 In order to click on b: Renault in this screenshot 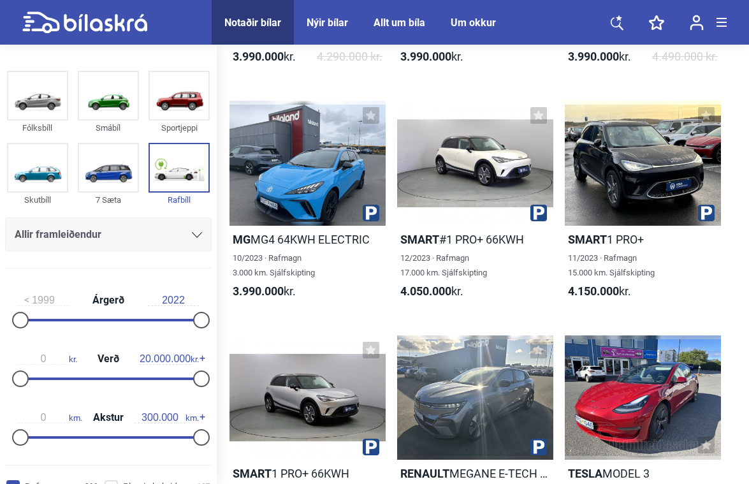, I will do `click(425, 473)`.